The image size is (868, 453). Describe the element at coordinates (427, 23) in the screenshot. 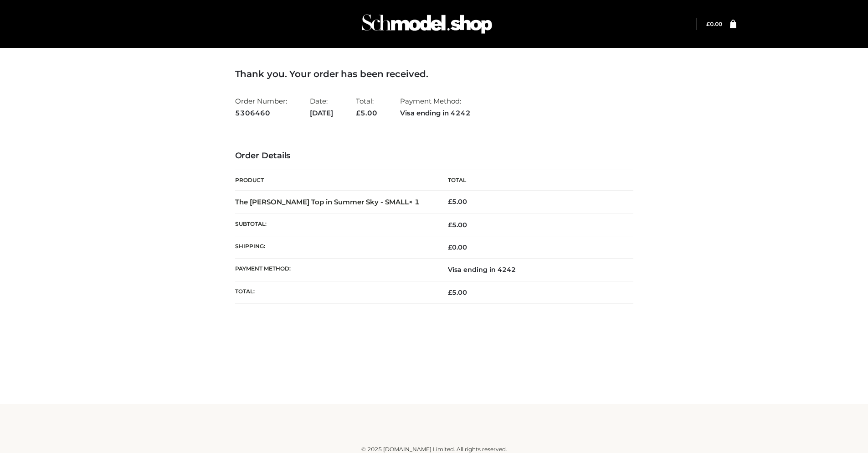

I see `a: Schmodel Admin 964` at that location.